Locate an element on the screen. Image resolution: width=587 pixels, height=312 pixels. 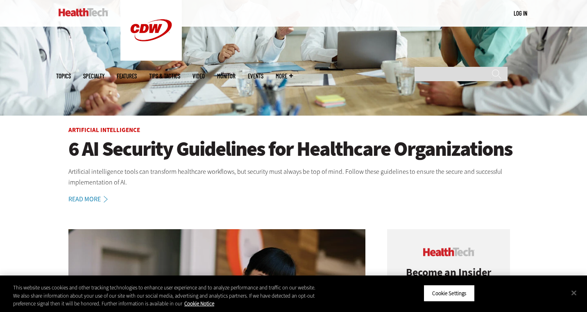
p: Artificial intelligence tools can transform healthcare workflows, but security must always be top... is located at coordinates (294, 176).